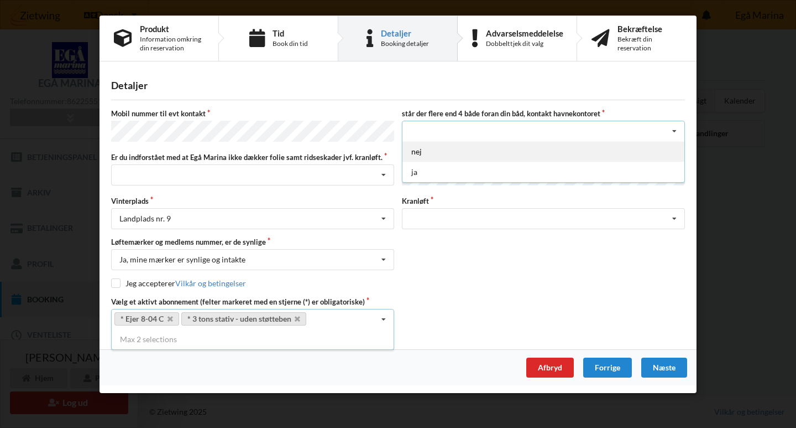  I want to click on label: Løftemærker og medlems nummer, er de synlige, so click(253, 242).